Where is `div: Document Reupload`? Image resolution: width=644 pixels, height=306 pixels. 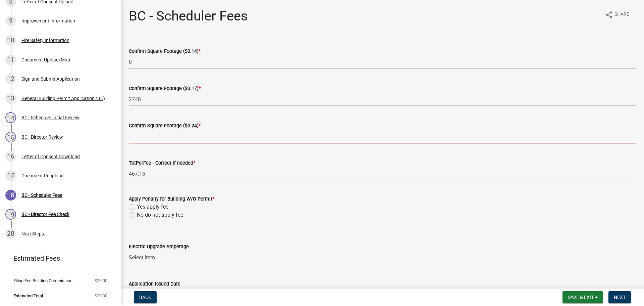 div: Document Reupload is located at coordinates (42, 176).